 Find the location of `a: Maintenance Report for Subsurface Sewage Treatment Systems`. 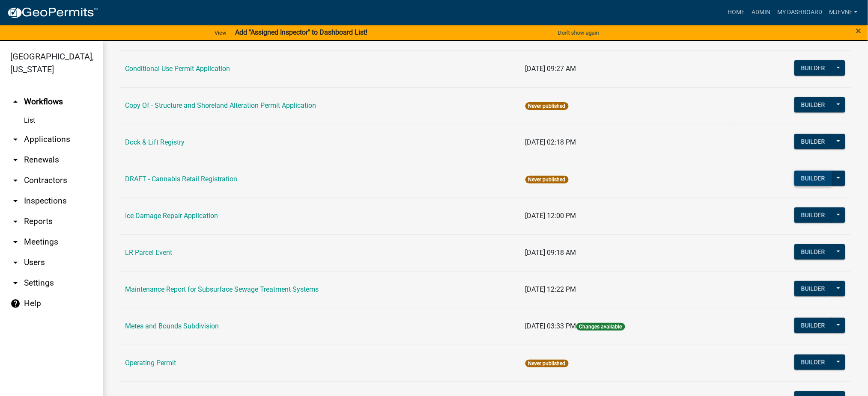

a: Maintenance Report for Subsurface Sewage Treatment Systems is located at coordinates (222, 289).